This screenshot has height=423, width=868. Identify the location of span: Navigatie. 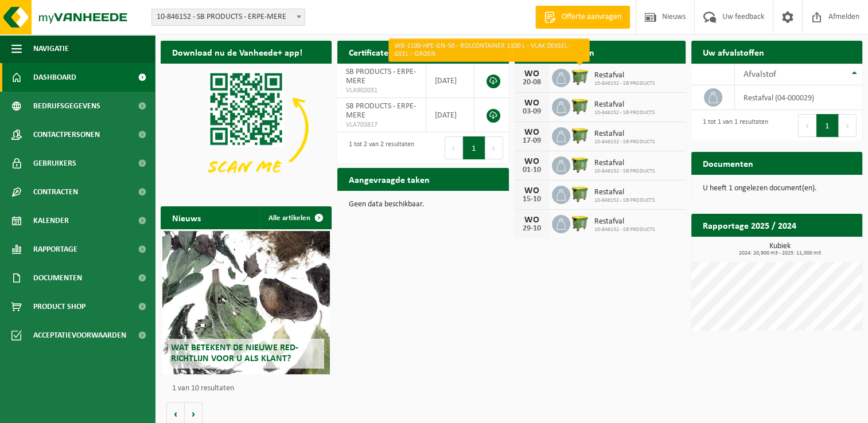
(51, 49).